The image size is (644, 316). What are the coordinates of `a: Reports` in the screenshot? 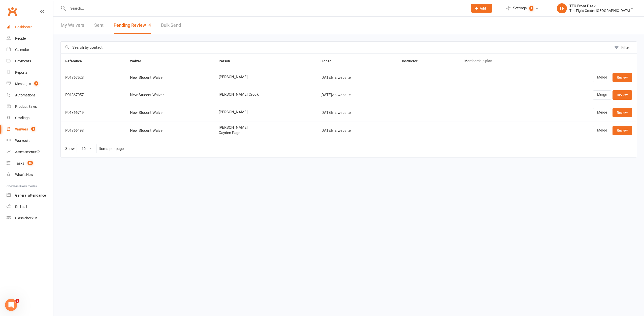 It's located at (30, 72).